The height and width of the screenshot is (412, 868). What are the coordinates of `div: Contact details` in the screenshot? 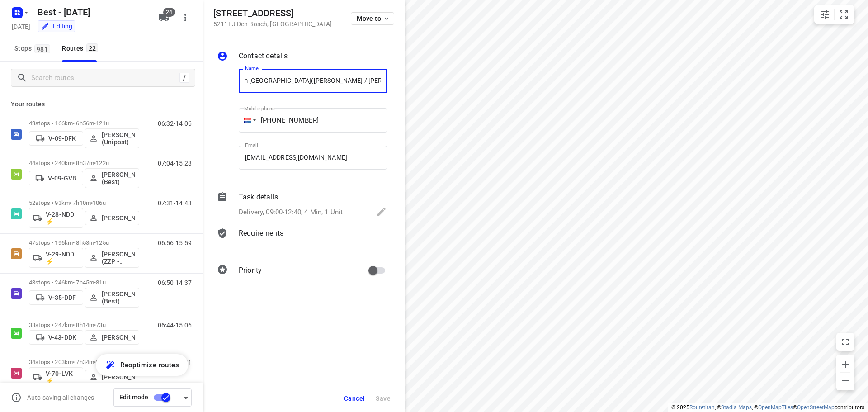 It's located at (302, 57).